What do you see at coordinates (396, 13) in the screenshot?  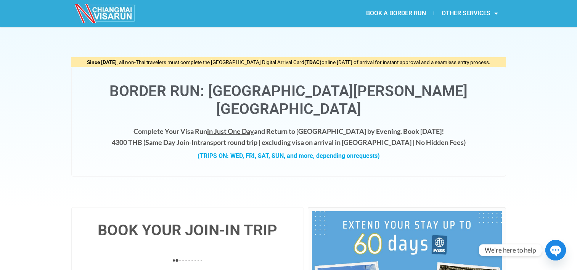 I see `a: BOOK A BORDER RUN` at bounding box center [396, 13].